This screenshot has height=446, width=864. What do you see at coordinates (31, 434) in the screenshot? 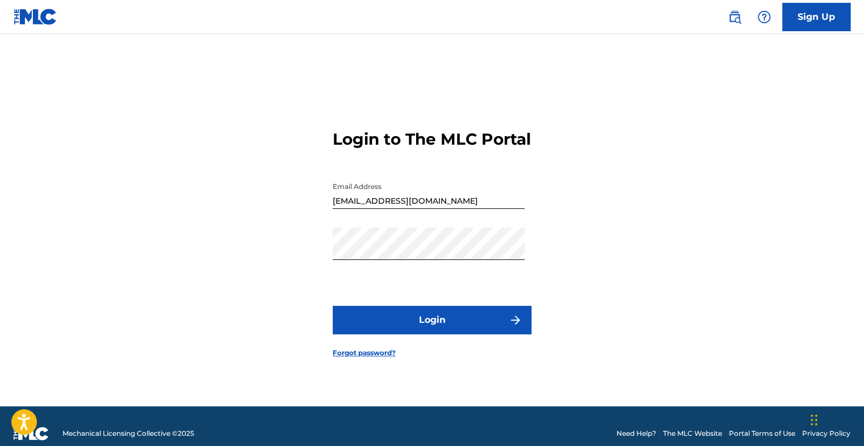
I see `img: logo` at bounding box center [31, 434].